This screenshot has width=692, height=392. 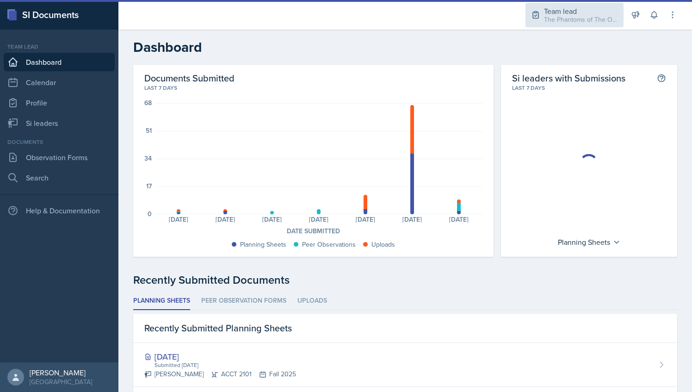 What do you see at coordinates (312, 301) in the screenshot?
I see `li: Uploads` at bounding box center [312, 301].